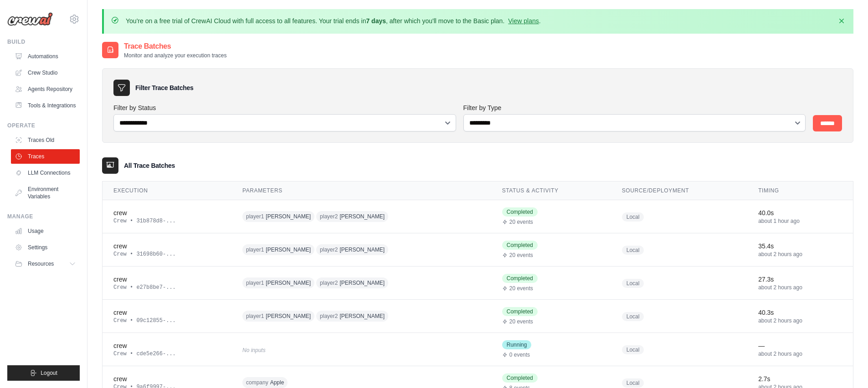 Image resolution: width=868 pixels, height=388 pixels. What do you see at coordinates (175, 55) in the screenshot?
I see `p: Monitor and analyze your execution traces` at bounding box center [175, 55].